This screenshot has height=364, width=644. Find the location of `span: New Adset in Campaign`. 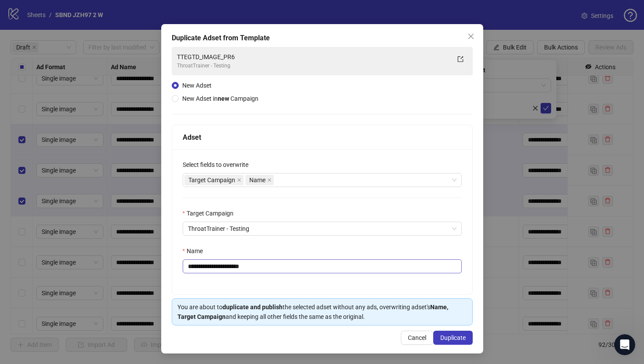

span: New Adset in Campaign is located at coordinates (221, 98).